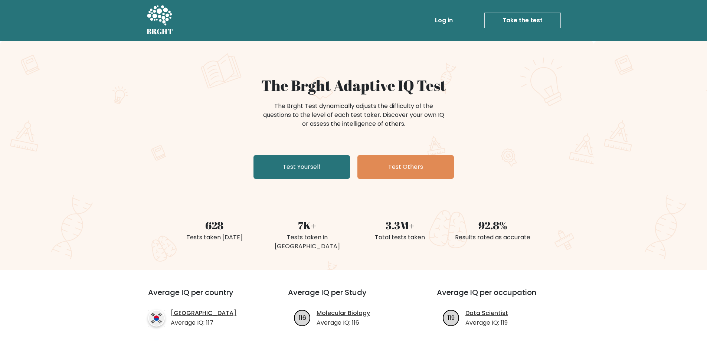 This screenshot has height=341, width=707. I want to click on a: Take the test, so click(523, 20).